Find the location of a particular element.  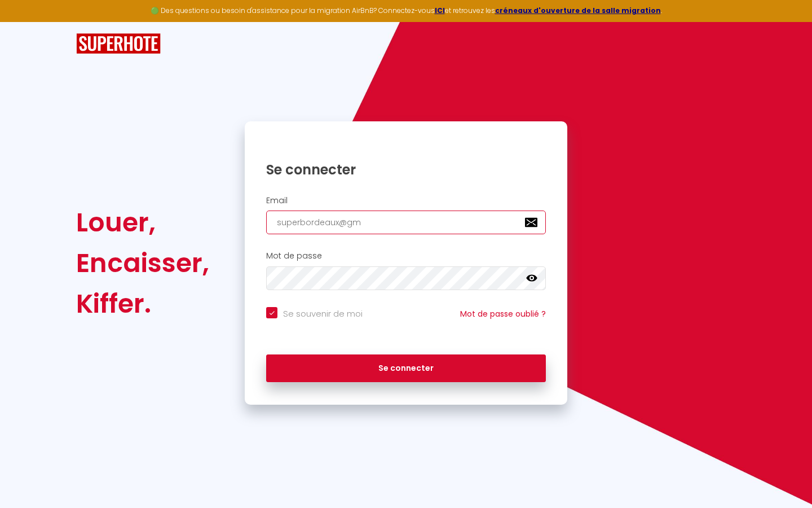

a: créneaux d'ouverture de la salle migration is located at coordinates (578, 10).